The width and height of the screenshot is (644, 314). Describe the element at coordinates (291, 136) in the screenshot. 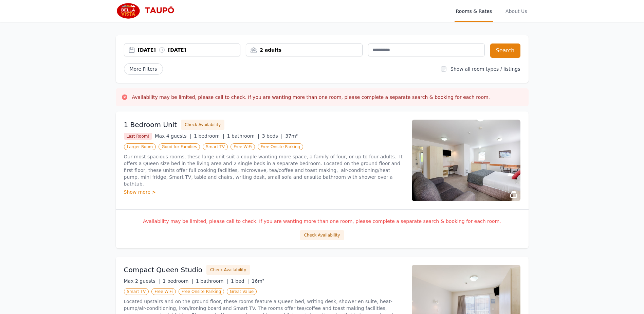

I see `span: 37m²` at that location.